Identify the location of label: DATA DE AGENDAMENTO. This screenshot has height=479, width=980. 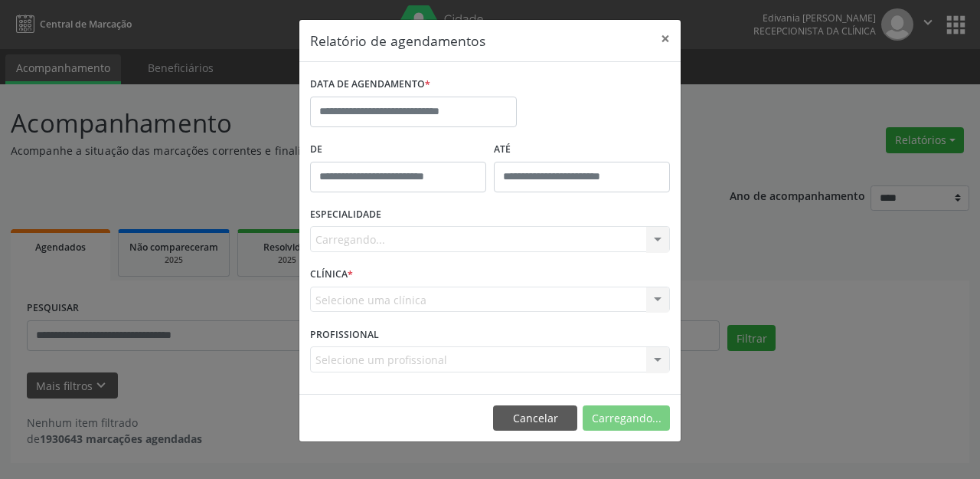
(370, 84).